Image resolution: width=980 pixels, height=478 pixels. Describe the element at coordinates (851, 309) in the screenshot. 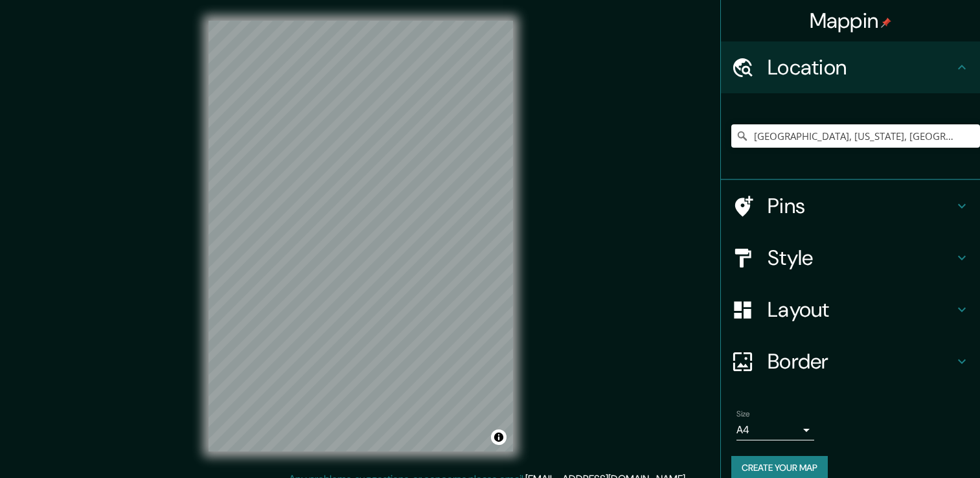

I see `div: Layout` at that location.